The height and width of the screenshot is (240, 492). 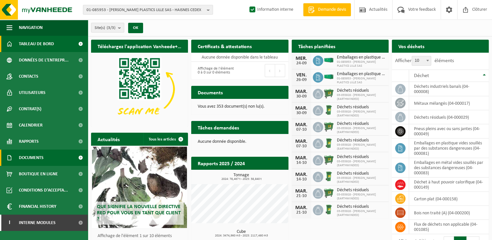 I want to click on div: MER., so click(x=301, y=59).